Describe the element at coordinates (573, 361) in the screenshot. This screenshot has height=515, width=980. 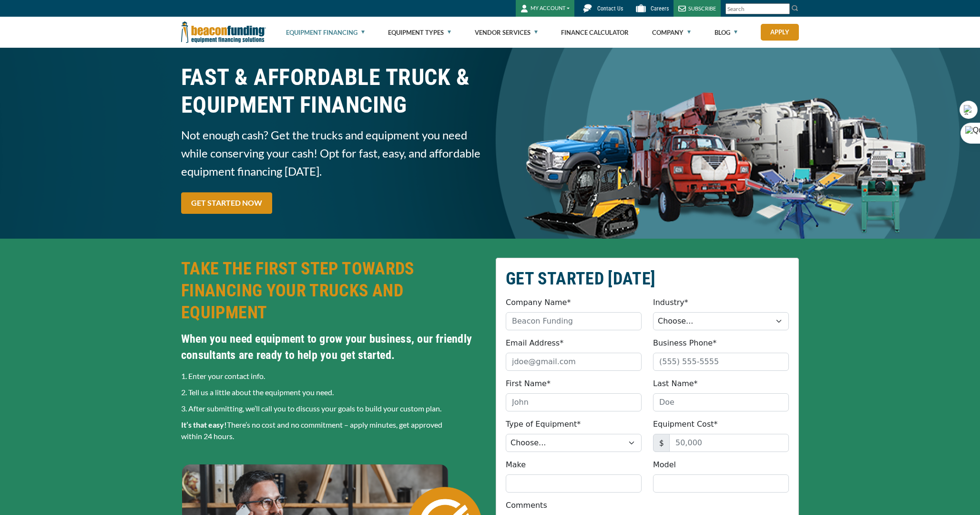
I see `input: jdoe@gmail.com` at that location.